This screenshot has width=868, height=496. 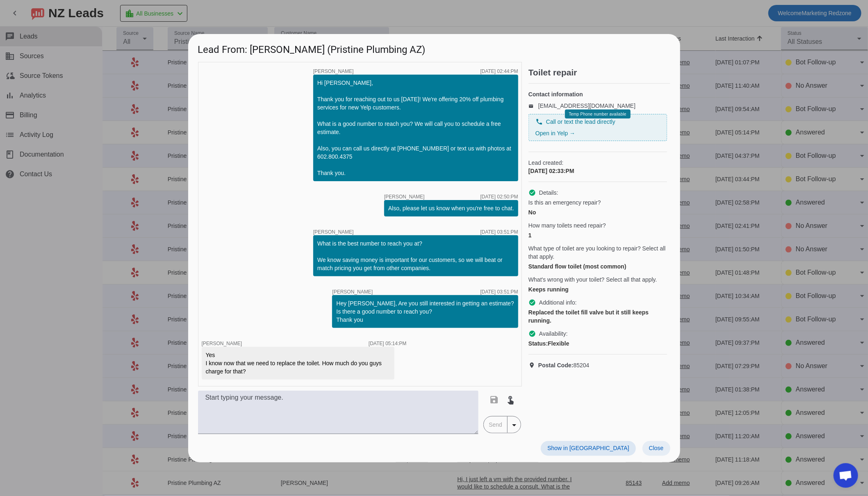 What do you see at coordinates (597, 267) in the screenshot?
I see `div: Standard flow toilet (most common)` at bounding box center [597, 267].